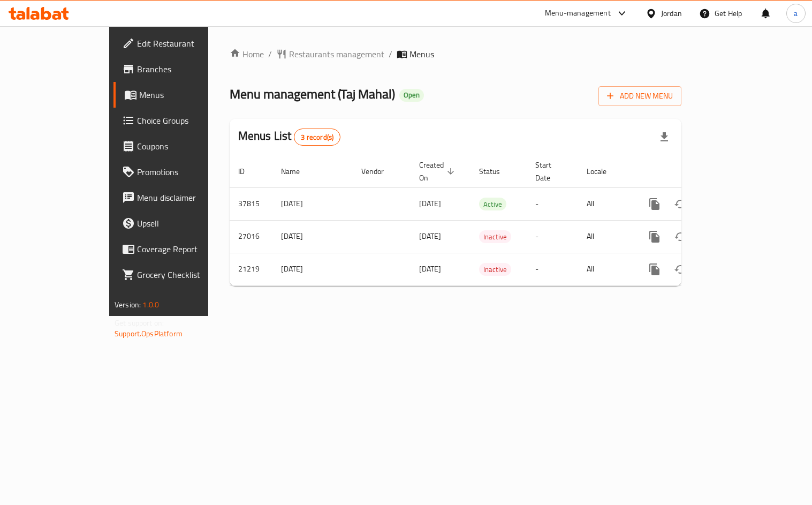 The height and width of the screenshot is (505, 812). What do you see at coordinates (186, 43) in the screenshot?
I see `span: Edit Restaurant` at bounding box center [186, 43].